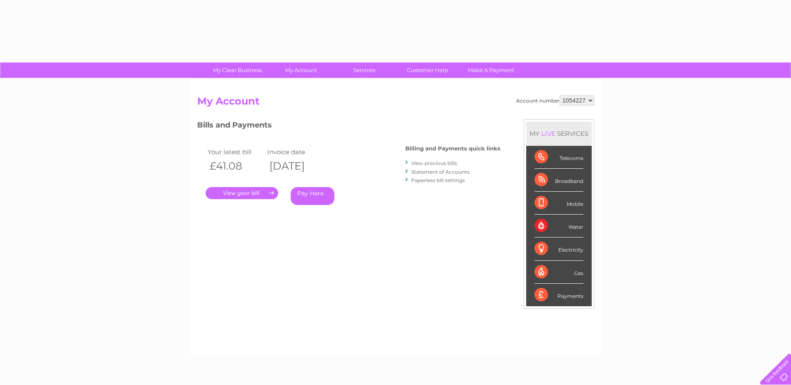 The image size is (791, 385). Describe the element at coordinates (559, 203) in the screenshot. I see `div: Mobile` at that location.